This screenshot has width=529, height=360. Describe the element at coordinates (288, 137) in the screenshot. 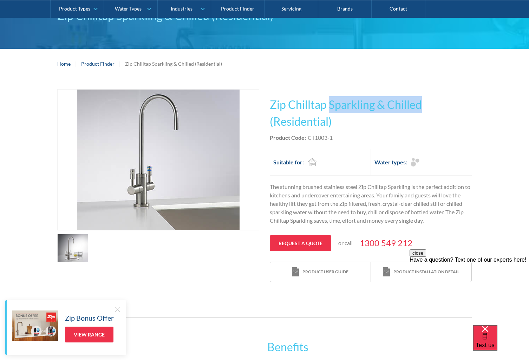

I see `strong: Product Code:` at that location.